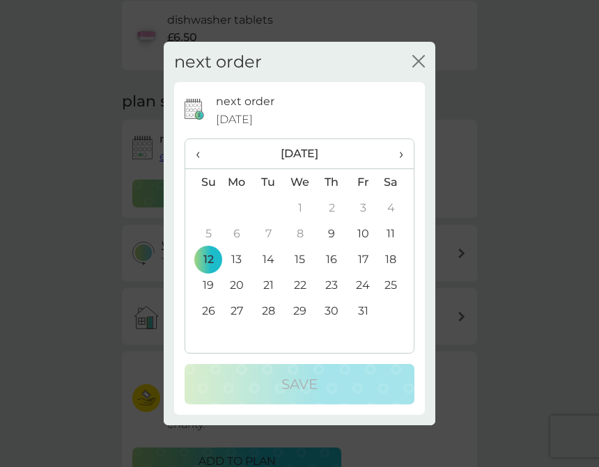 The height and width of the screenshot is (467, 599). I want to click on td: 24, so click(363, 285).